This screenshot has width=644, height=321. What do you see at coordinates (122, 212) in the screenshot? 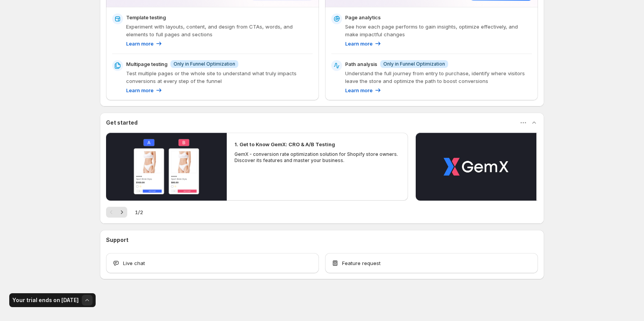
I see `button: Next` at bounding box center [122, 212].